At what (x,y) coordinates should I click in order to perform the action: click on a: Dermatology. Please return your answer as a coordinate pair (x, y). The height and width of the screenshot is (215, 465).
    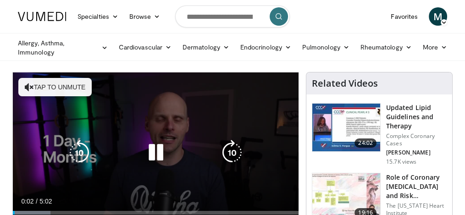
    Looking at the image, I should click on (206, 47).